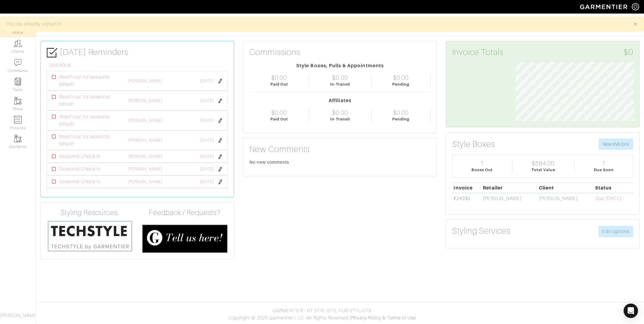 Image resolution: width=644 pixels, height=324 pixels. What do you see at coordinates (613, 188) in the screenshot?
I see `th: Status` at bounding box center [613, 188].